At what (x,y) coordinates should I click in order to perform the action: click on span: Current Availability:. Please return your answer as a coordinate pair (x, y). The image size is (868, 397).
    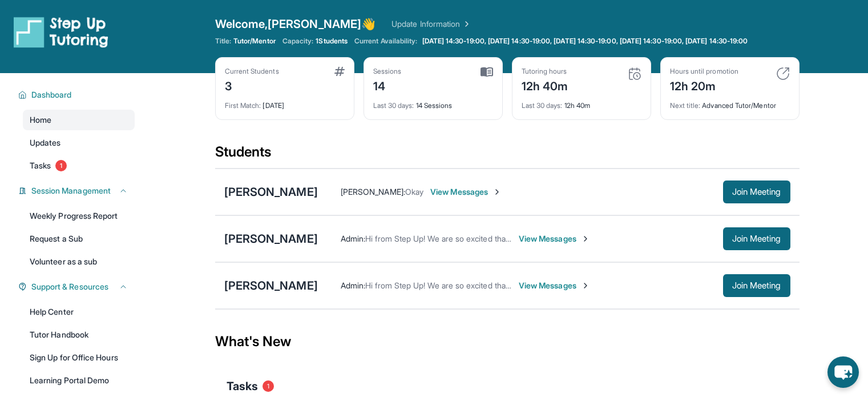
    Looking at the image, I should click on (386, 41).